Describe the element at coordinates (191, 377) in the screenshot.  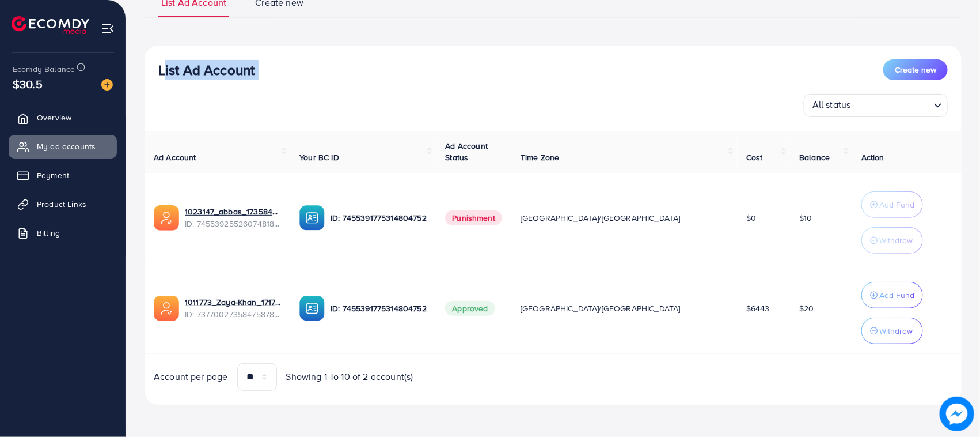
I see `span: Account per page` at that location.